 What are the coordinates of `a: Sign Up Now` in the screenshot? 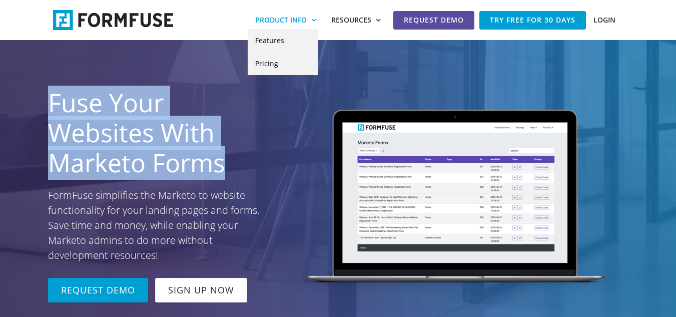 It's located at (201, 290).